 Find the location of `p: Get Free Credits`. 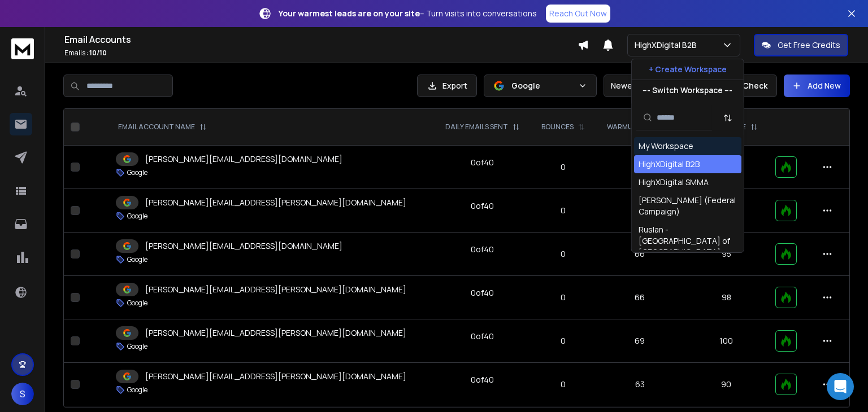

p: Get Free Credits is located at coordinates (809, 45).